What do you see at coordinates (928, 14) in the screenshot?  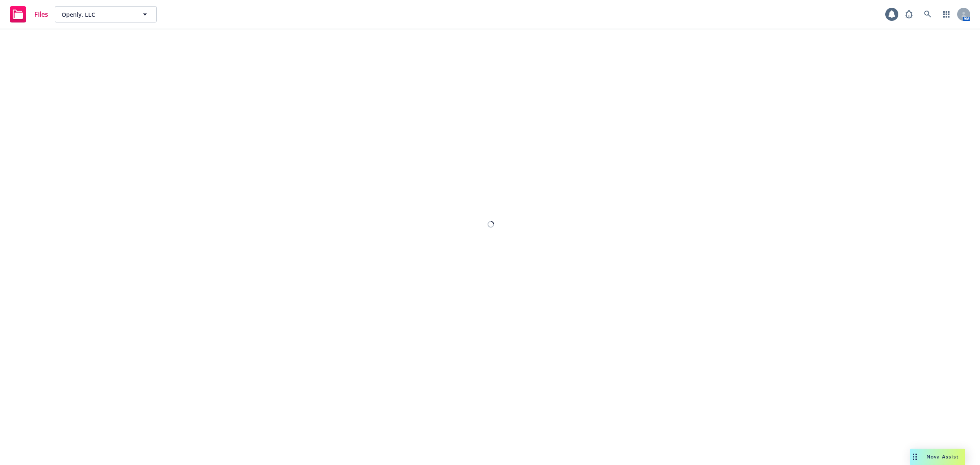 I see `a: Search` at bounding box center [928, 14].